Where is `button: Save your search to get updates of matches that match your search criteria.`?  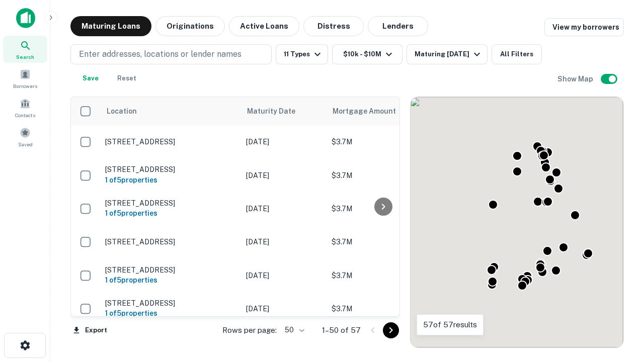 button: Save your search to get updates of matches that match your search criteria. is located at coordinates (90, 78).